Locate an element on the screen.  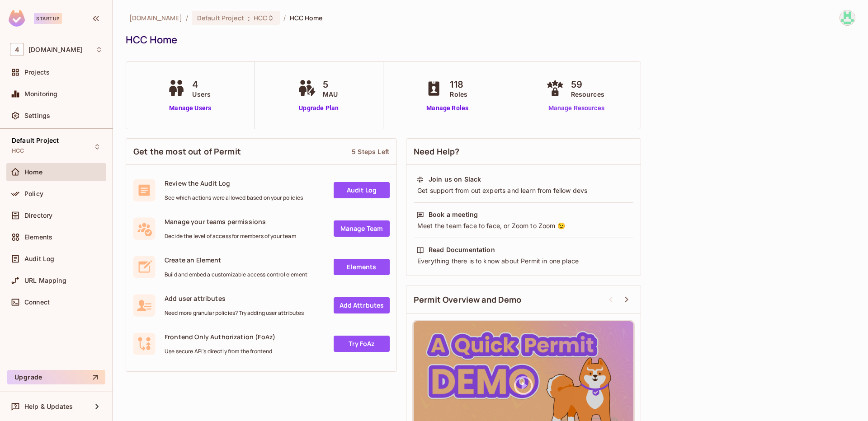
a: Audit Log is located at coordinates (362, 190).